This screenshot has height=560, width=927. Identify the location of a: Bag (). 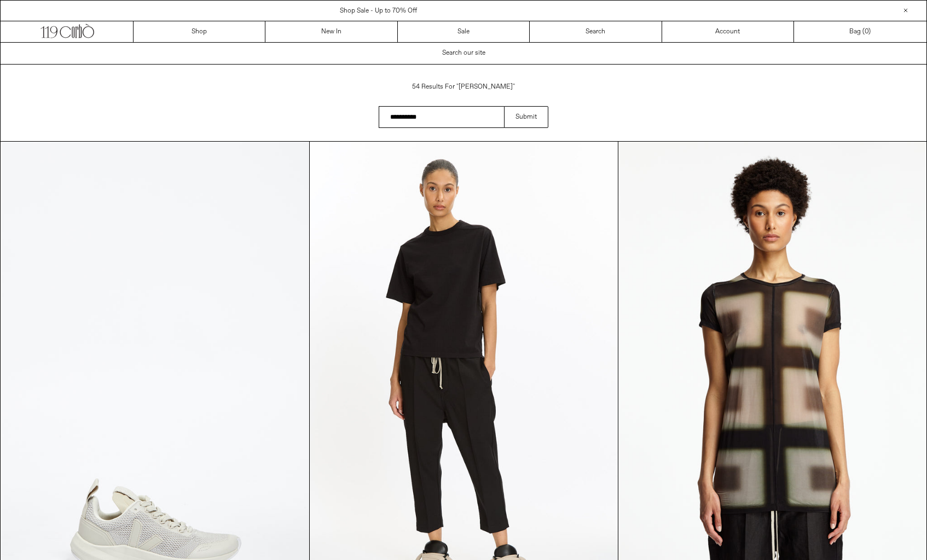
(860, 31).